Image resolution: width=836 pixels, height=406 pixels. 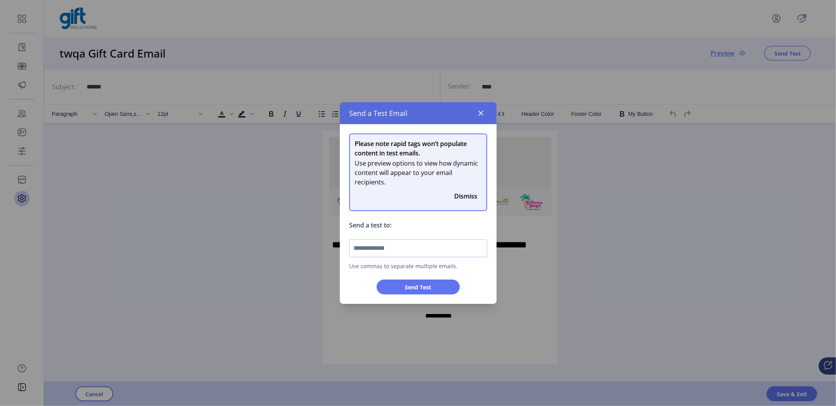 What do you see at coordinates (466, 196) in the screenshot?
I see `button: Close` at bounding box center [466, 196].